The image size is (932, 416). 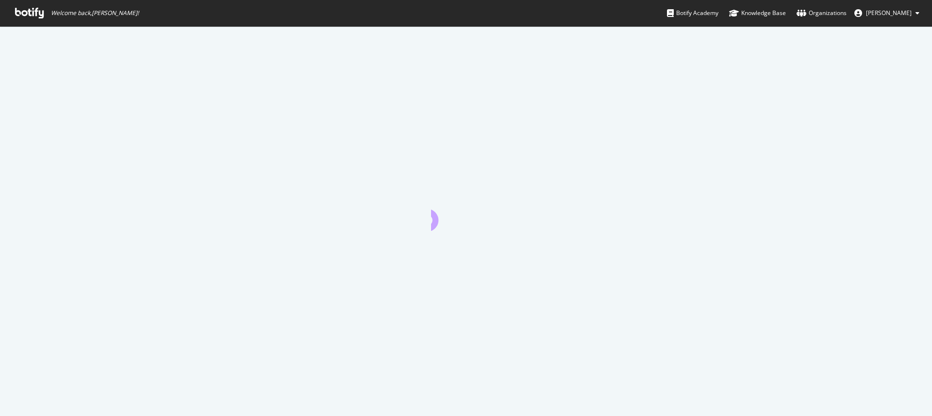 What do you see at coordinates (757, 13) in the screenshot?
I see `div: Knowledge Base` at bounding box center [757, 13].